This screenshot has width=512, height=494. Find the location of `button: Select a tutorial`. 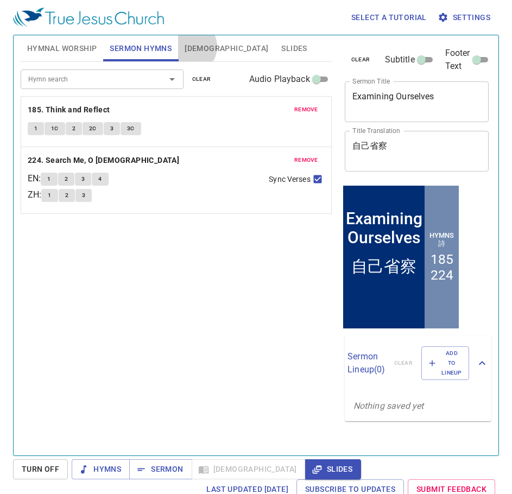

button: Select a tutorial is located at coordinates (389, 17).